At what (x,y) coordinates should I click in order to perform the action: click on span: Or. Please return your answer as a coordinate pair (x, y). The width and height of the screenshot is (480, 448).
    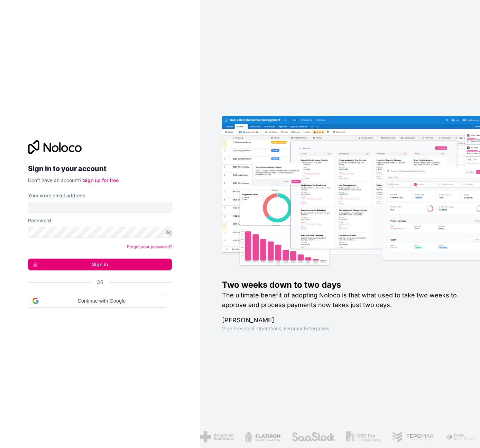
    Looking at the image, I should click on (100, 283).